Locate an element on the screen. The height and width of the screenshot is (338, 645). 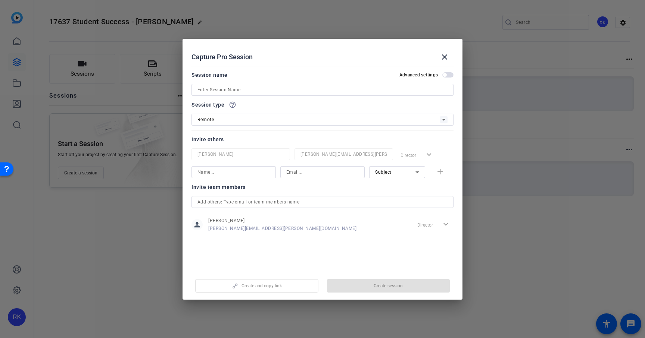
h2: Advanced settings is located at coordinates (418, 75).